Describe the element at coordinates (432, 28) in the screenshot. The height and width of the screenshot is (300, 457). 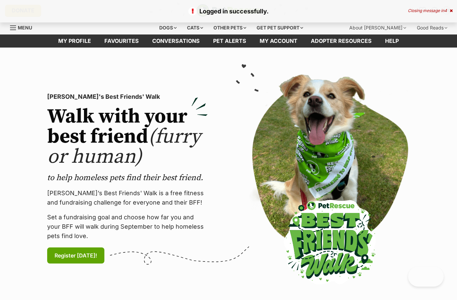
I see `div: Good Reads` at that location.